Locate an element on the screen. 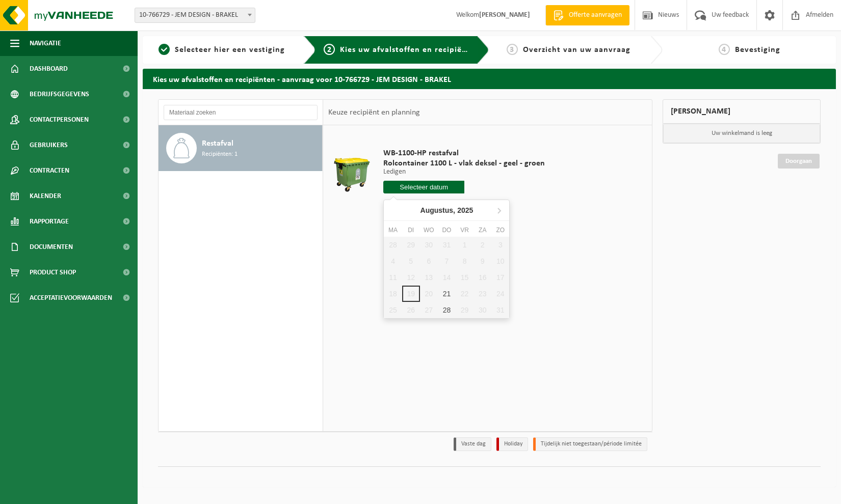 The height and width of the screenshot is (504, 841). span: Documenten is located at coordinates (51, 247).